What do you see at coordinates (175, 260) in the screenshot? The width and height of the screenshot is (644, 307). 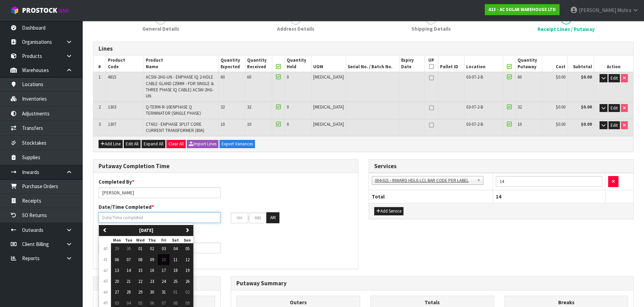 I see `button: 11` at bounding box center [175, 260].